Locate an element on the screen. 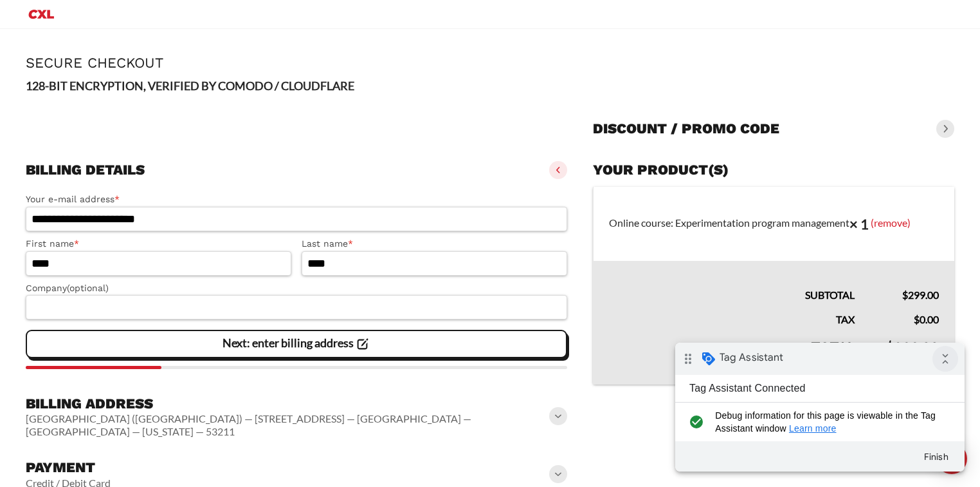 This screenshot has height=487, width=980. span: Tag Assistant is located at coordinates (76, 15).